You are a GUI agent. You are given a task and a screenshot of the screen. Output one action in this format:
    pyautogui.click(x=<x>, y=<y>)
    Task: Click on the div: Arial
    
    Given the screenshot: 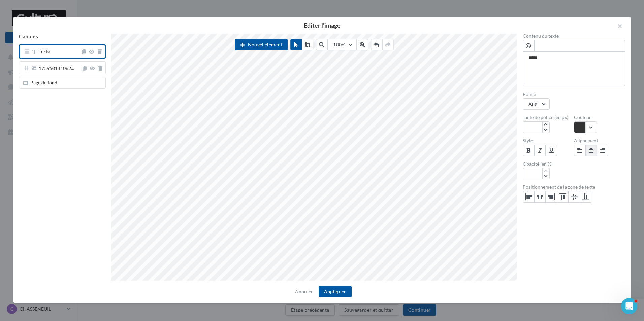 What is the action you would take?
    pyautogui.click(x=533, y=104)
    